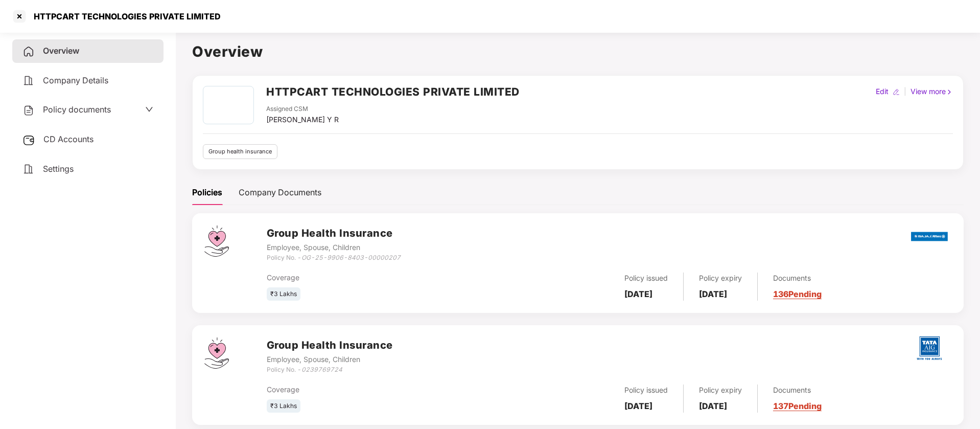 This screenshot has height=429, width=980. I want to click on div: View more, so click(931, 91).